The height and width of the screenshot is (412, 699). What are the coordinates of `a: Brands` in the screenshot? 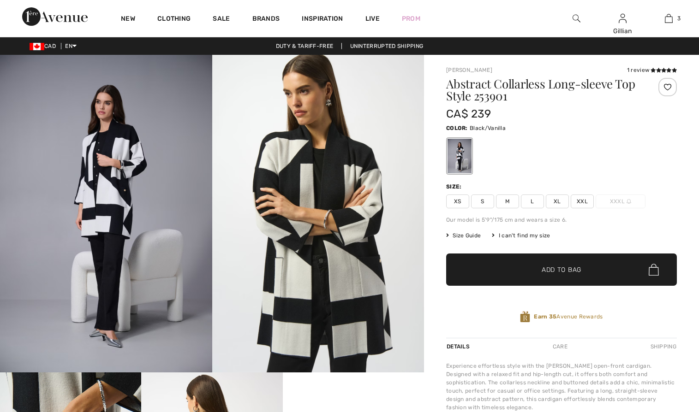 It's located at (266, 19).